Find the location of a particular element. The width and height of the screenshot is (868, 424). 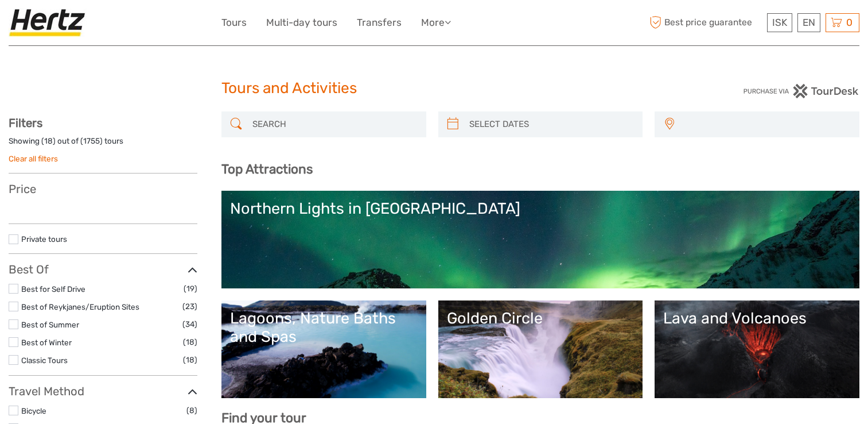

img: PurchaseViaTourDesk.png is located at coordinates (801, 91).